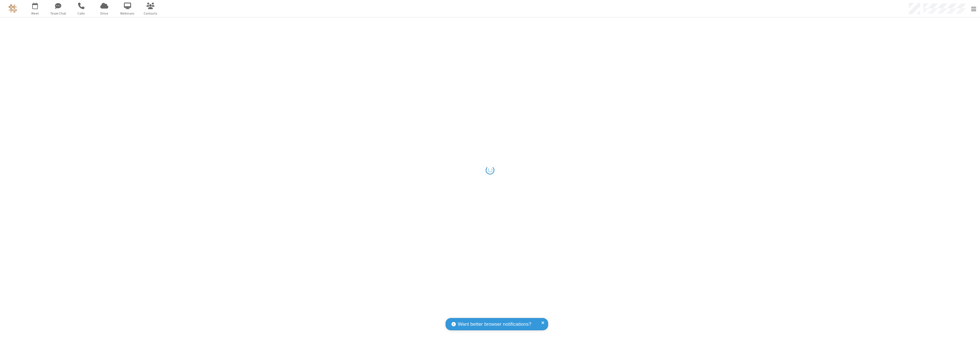 The height and width of the screenshot is (340, 980). I want to click on span: Contacts, so click(151, 13).